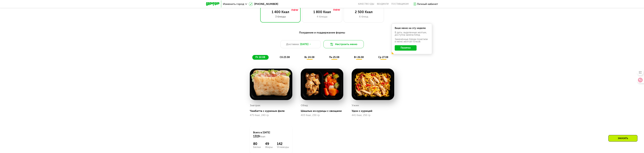 The height and width of the screenshot is (153, 644). I want to click on div: 2 500 Ккал, so click(364, 12).